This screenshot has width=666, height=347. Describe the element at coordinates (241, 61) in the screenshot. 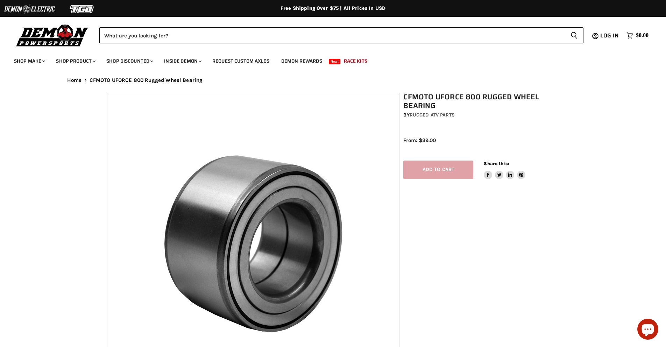

I see `a: Request Custom Axles` at that location.